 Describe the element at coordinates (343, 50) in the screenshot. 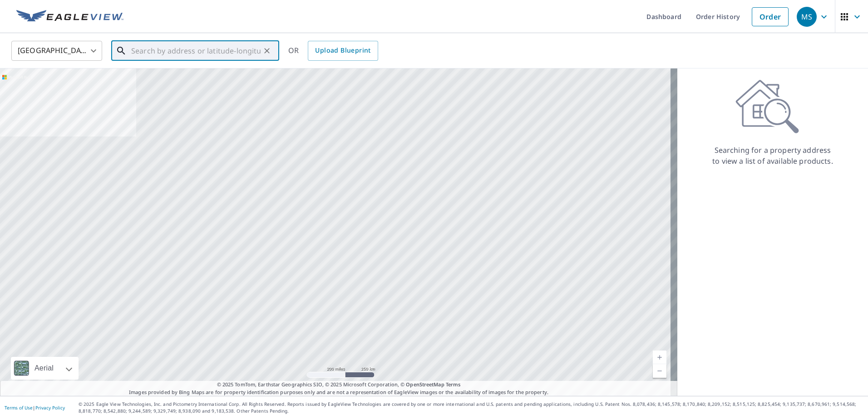

I see `span: Upload Blueprint` at that location.